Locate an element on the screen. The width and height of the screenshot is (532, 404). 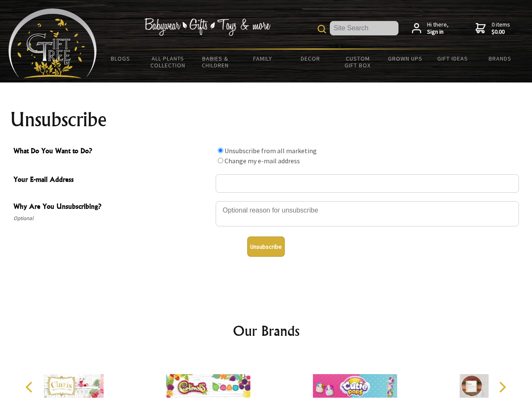
input: Your E-mail Address is located at coordinates (367, 183).